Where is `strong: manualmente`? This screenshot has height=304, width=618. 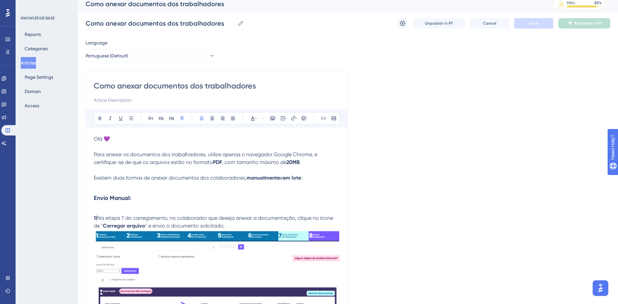 strong: manualmente is located at coordinates (263, 178).